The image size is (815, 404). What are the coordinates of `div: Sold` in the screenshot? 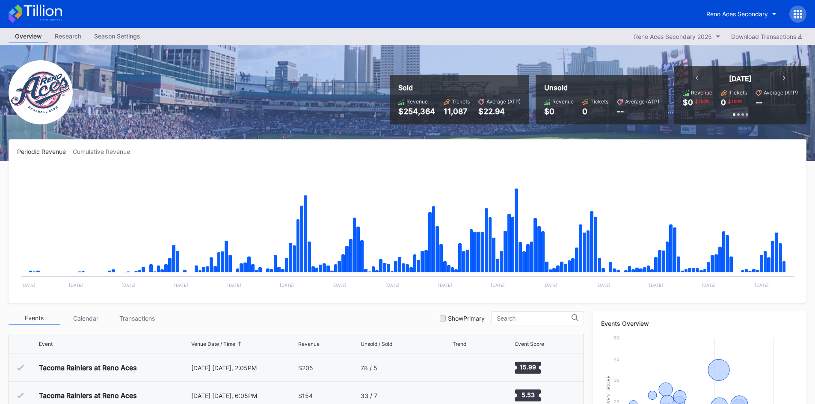 It's located at (459, 88).